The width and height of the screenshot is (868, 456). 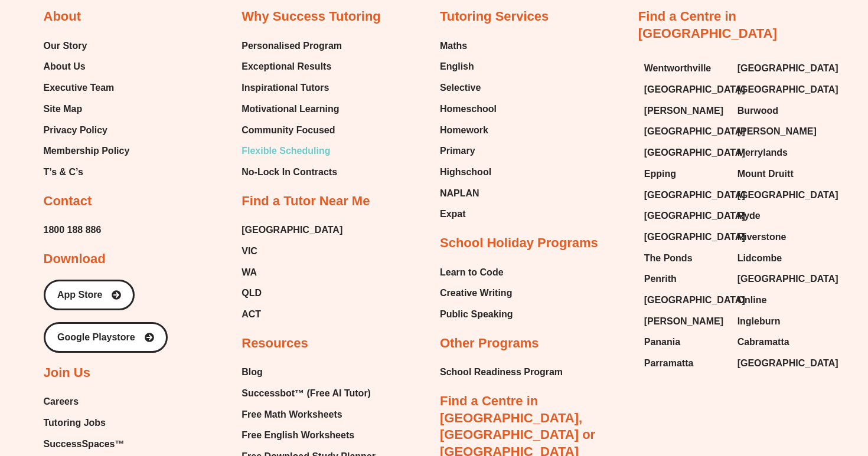 What do you see at coordinates (453, 214) in the screenshot?
I see `span: Expat` at bounding box center [453, 214].